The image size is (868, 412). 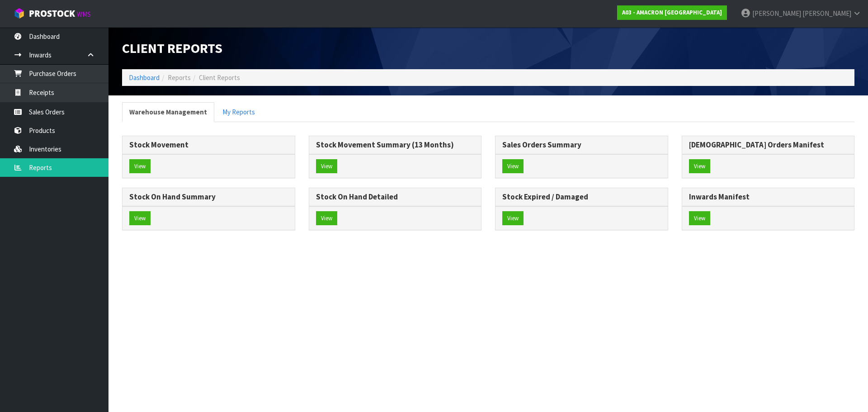 I want to click on span: Reports, so click(x=179, y=77).